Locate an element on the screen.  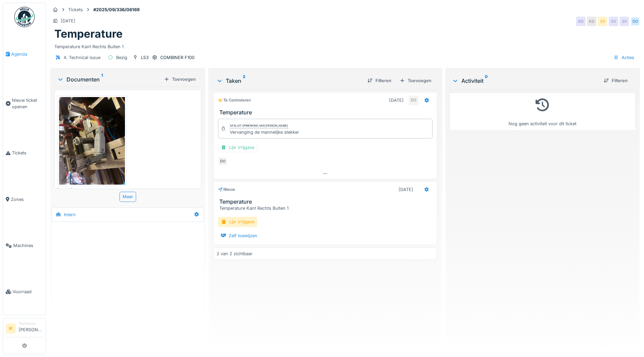
span: Zones is located at coordinates (27, 199).